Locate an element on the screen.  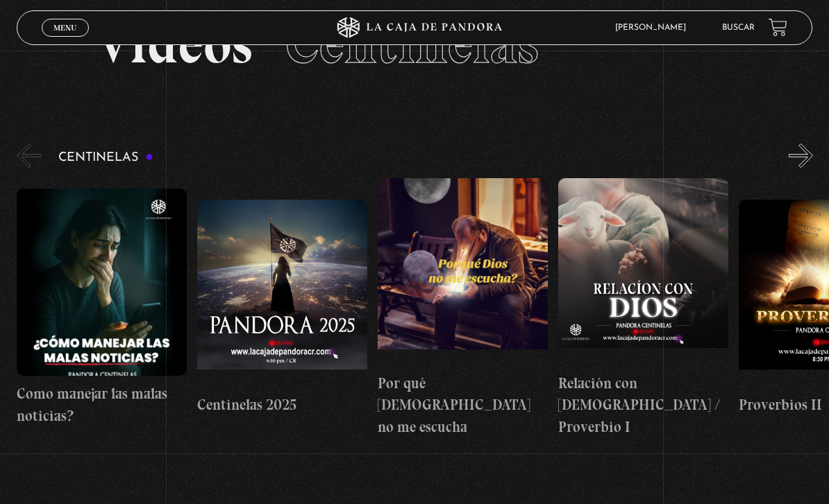
a: View your shopping cart is located at coordinates (778, 27).